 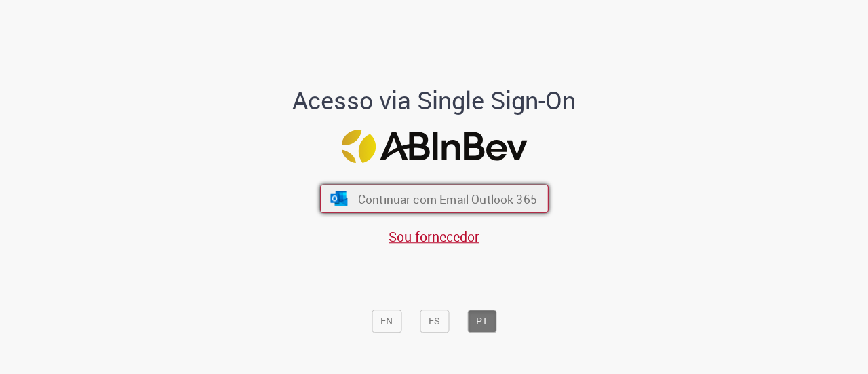 I want to click on h1: Acesso via Single Sign-On, so click(x=434, y=100).